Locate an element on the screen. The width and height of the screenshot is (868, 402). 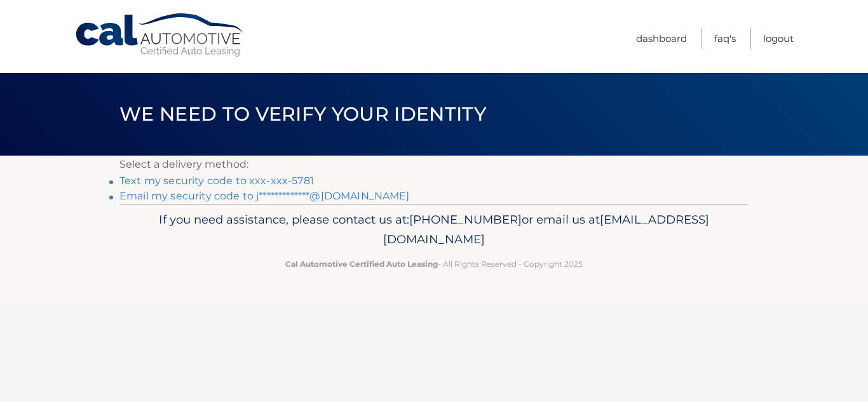
a: Cal Automotive is located at coordinates (160, 35).